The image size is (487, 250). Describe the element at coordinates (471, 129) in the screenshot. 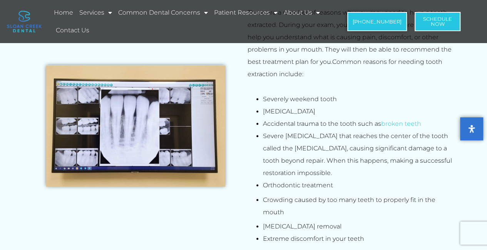

I see `button: Open Accessibility Panel` at that location.